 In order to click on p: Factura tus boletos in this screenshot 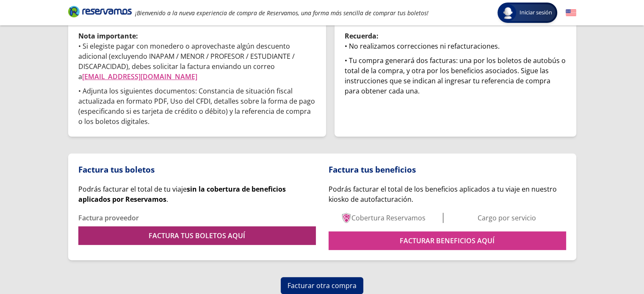, I will do `click(197, 170)`.